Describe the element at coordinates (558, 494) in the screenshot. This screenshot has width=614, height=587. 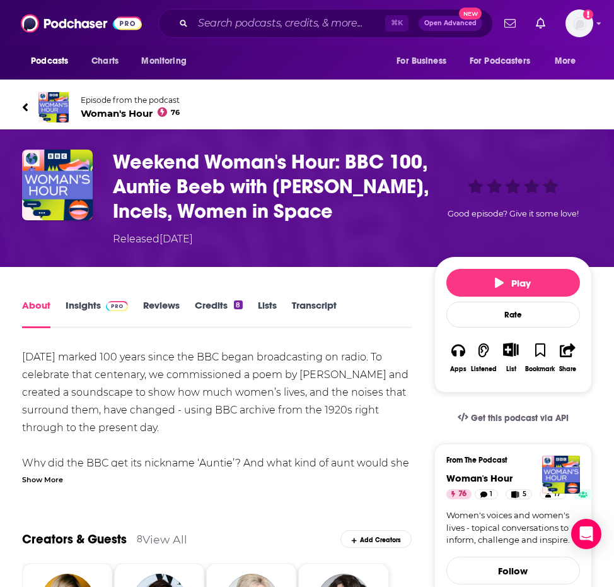
I see `span: 17` at that location.